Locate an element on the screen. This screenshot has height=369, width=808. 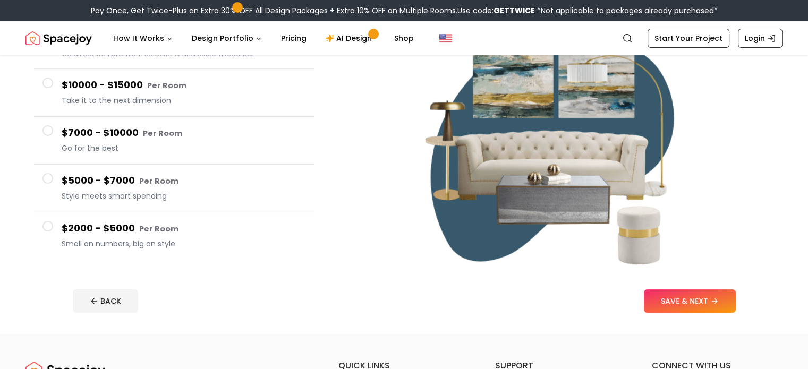
button: How It Works is located at coordinates (143, 38).